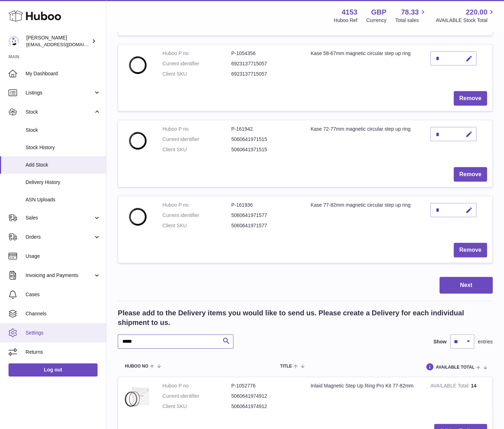 The image size is (504, 429). Describe the element at coordinates (266, 129) in the screenshot. I see `dd: P-161942` at that location.